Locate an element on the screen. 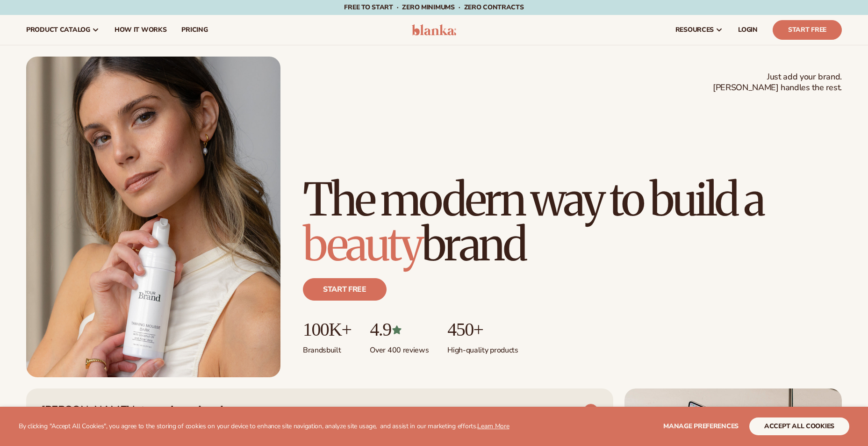 The width and height of the screenshot is (868, 446). a: Learn More is located at coordinates (493, 426).